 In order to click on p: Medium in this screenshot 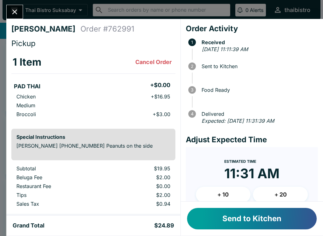, I will do `click(26, 105)`.